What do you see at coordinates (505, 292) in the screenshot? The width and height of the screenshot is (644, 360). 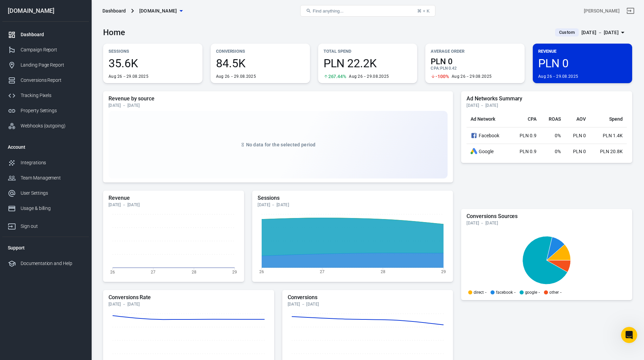 I see `p: facebook` at bounding box center [505, 292].